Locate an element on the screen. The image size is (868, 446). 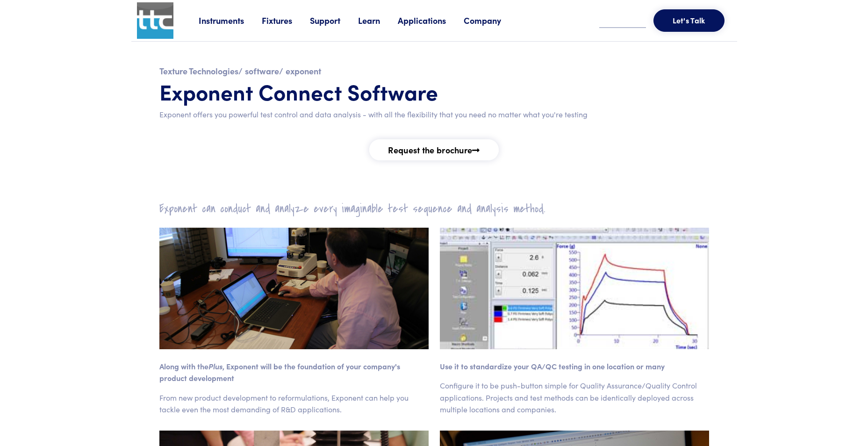
a: Company is located at coordinates (491, 20).